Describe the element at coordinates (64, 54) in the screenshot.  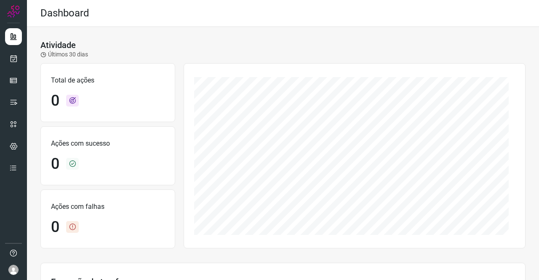
I see `p: Últimos 30 dias` at that location.